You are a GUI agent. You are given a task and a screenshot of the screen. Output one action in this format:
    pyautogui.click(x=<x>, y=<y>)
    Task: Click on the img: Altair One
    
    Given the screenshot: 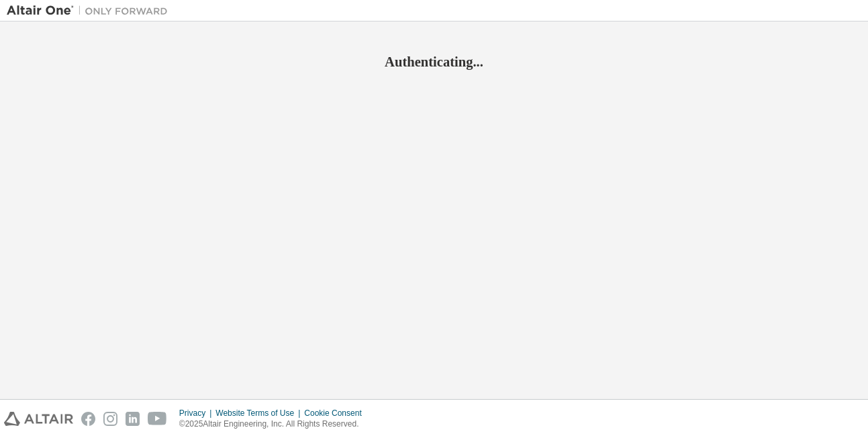 What is the action you would take?
    pyautogui.click(x=90, y=11)
    